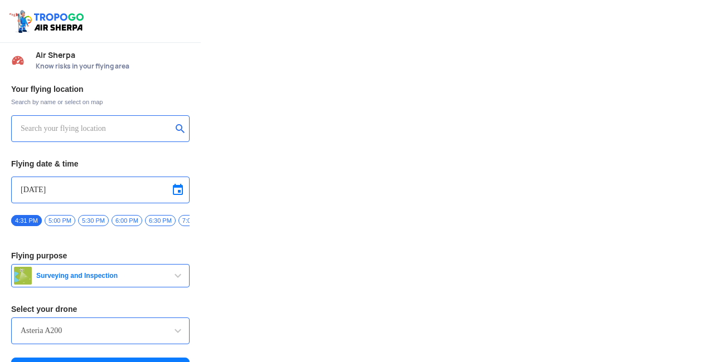  What do you see at coordinates (100, 309) in the screenshot?
I see `h3: Select your drone` at bounding box center [100, 309].